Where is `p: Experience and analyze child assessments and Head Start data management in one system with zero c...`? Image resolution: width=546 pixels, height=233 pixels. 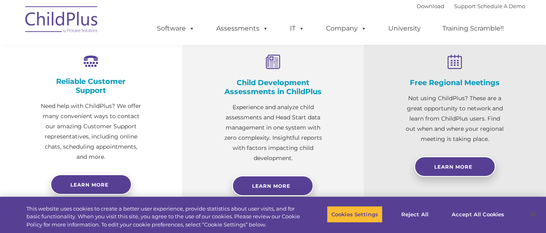 p: Experience and analyze child assessments and Head Start data management in one system with zero c... is located at coordinates (273, 133).